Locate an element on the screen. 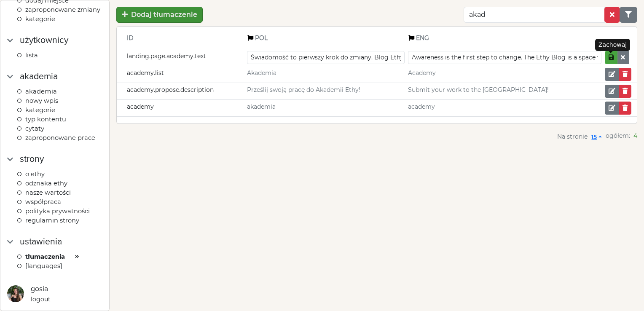  span: Regulamin strony is located at coordinates (52, 220).